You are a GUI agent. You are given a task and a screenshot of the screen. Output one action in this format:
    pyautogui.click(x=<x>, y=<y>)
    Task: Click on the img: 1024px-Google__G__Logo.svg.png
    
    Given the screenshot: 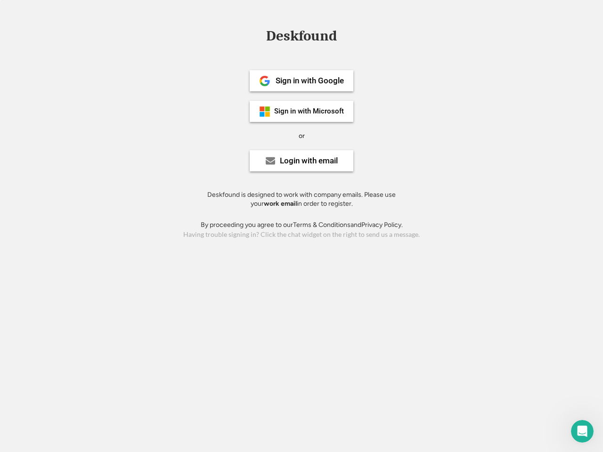 What is the action you would take?
    pyautogui.click(x=265, y=81)
    